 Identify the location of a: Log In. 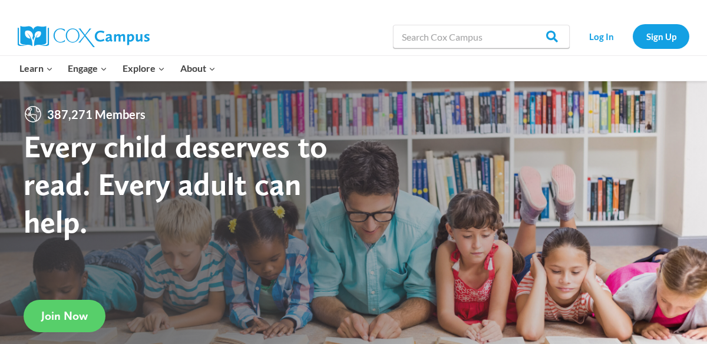
(601, 36).